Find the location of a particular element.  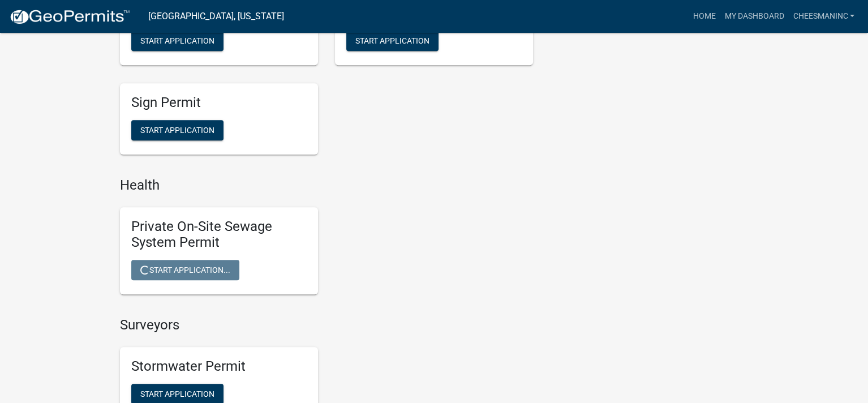

a: My Dashboard is located at coordinates (753, 16).